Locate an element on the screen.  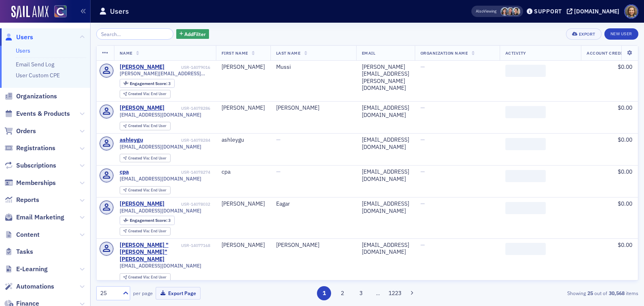
div: 3 is located at coordinates (150, 83).